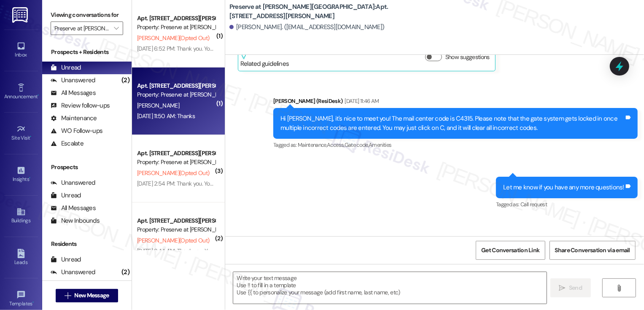 This screenshot has height=310, width=644. What do you see at coordinates (21, 133) in the screenshot?
I see `a: Site Visit •` at bounding box center [21, 133].